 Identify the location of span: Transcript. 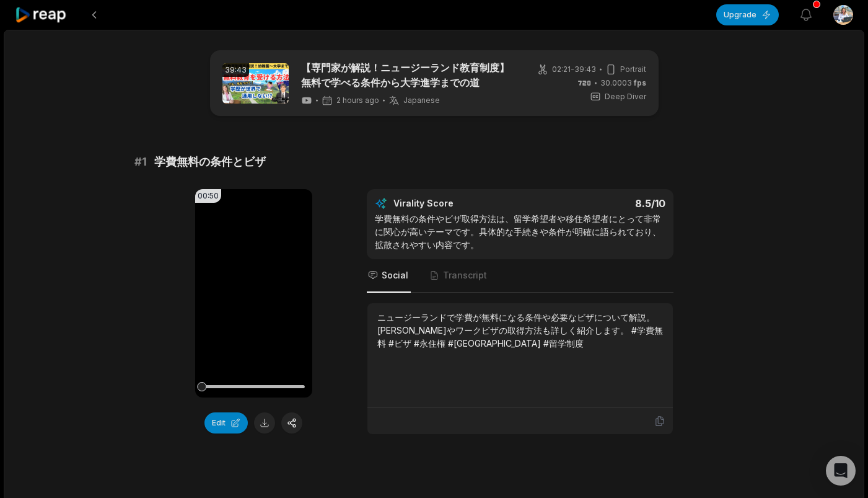
(465, 276).